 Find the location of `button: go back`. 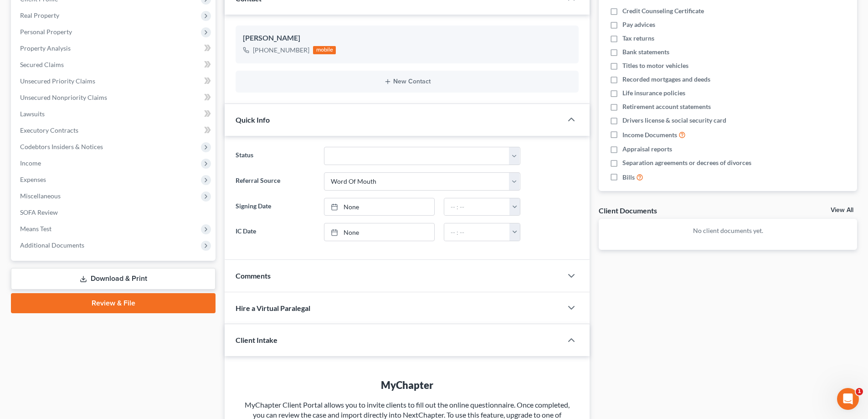

button: go back is located at coordinates (15, 13).